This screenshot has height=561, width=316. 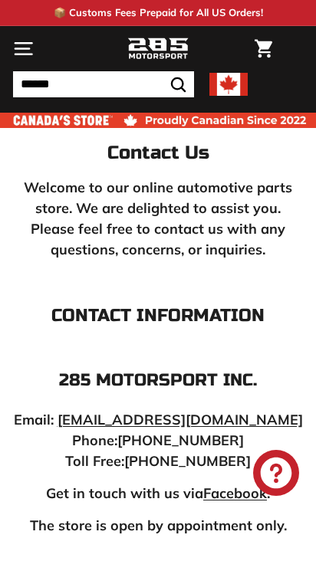 What do you see at coordinates (158, 218) in the screenshot?
I see `p: Welcome to our online automotive parts store. We are delighted to assist you. Please feel free to...` at bounding box center [158, 218].